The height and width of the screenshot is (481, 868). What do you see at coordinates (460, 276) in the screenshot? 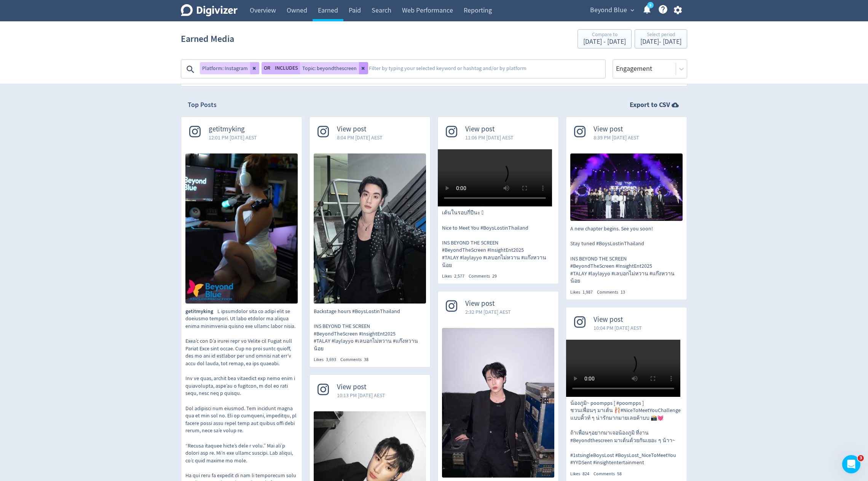
I see `span: 2,577` at bounding box center [460, 276].